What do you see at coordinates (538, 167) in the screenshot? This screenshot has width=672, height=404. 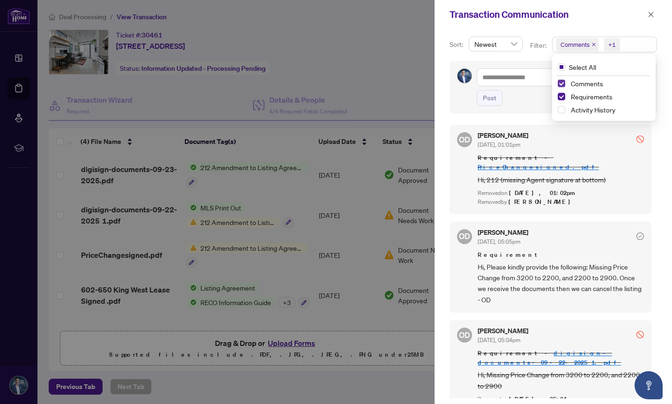 I see `a: PriceChangesigned.pdf` at bounding box center [538, 167].